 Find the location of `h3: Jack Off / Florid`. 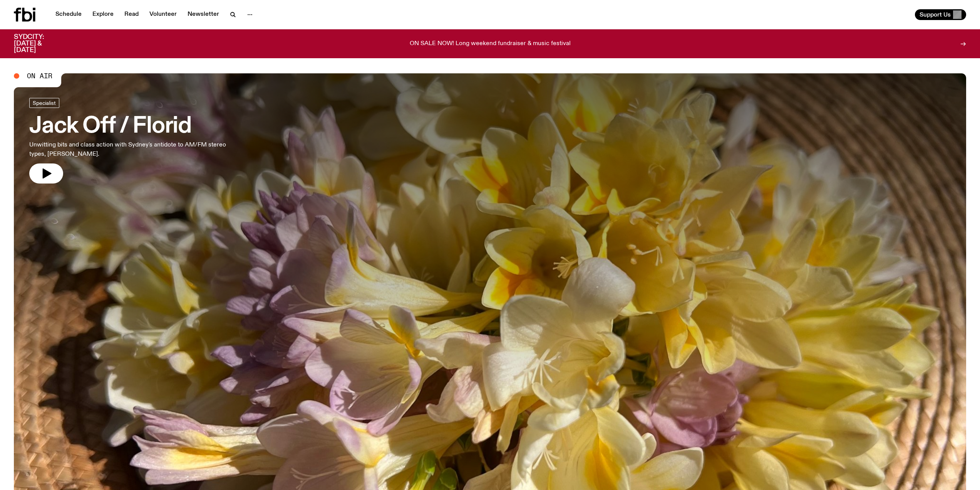

h3: Jack Off / Florid is located at coordinates (128, 126).